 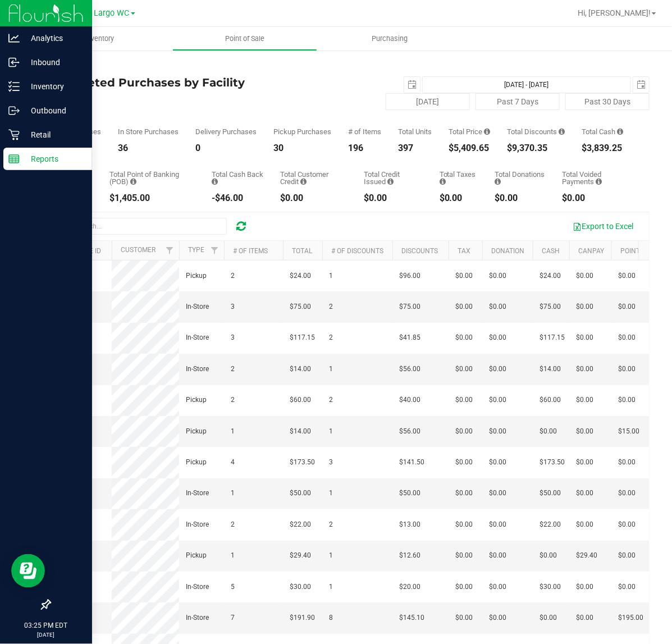 What do you see at coordinates (14, 86) in the screenshot?
I see `inline-svg: Inventory` at bounding box center [14, 86].